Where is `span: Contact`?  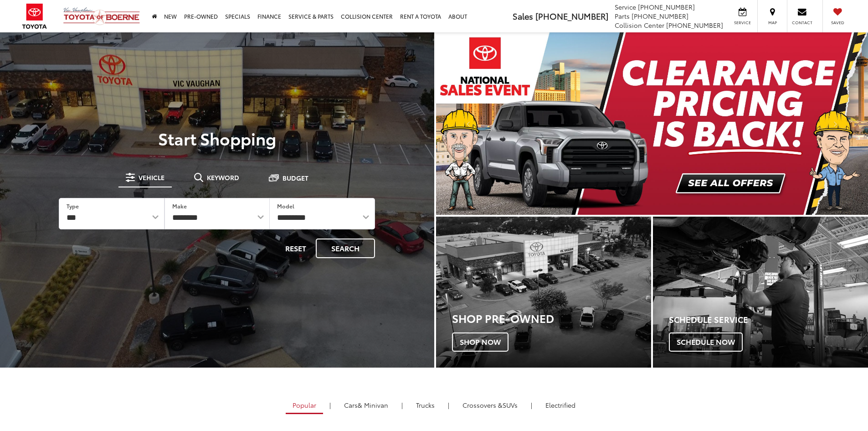
span: Contact is located at coordinates (802, 22).